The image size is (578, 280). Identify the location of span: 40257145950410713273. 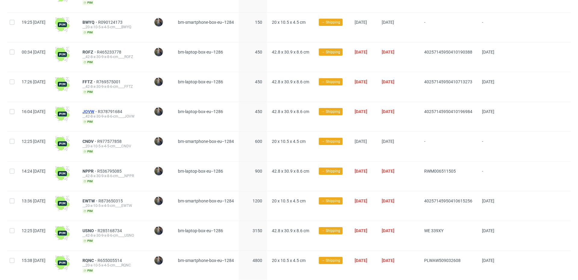
(448, 82).